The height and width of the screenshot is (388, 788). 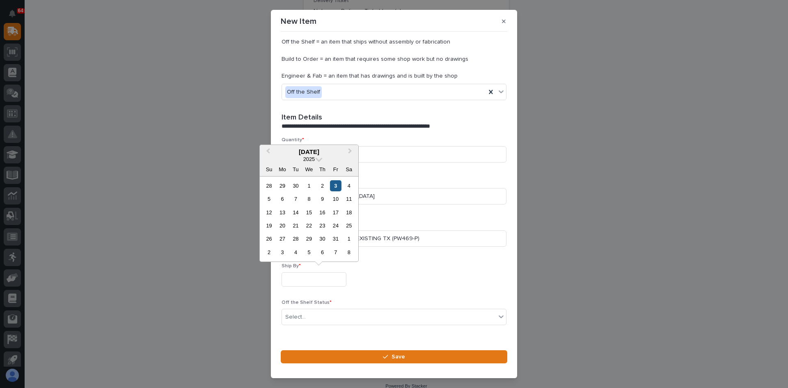 What do you see at coordinates (309, 185) in the screenshot?
I see `div: Choose Wednesday, October 1st, 2025` at bounding box center [309, 185].